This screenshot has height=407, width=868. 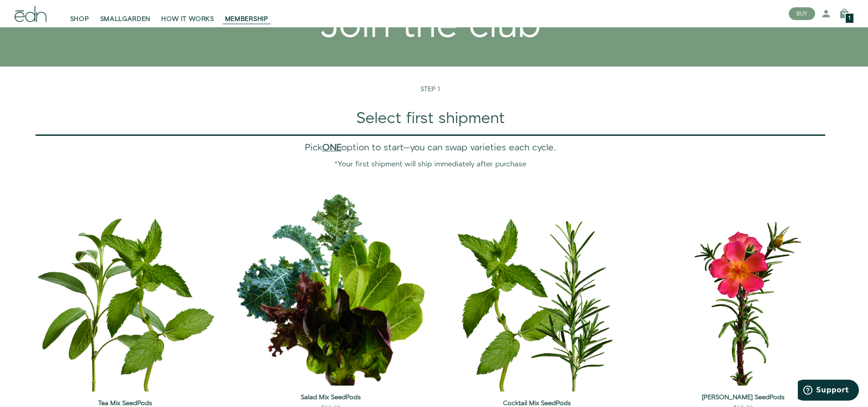 I want to click on a: MEMBERSHIP, so click(x=246, y=14).